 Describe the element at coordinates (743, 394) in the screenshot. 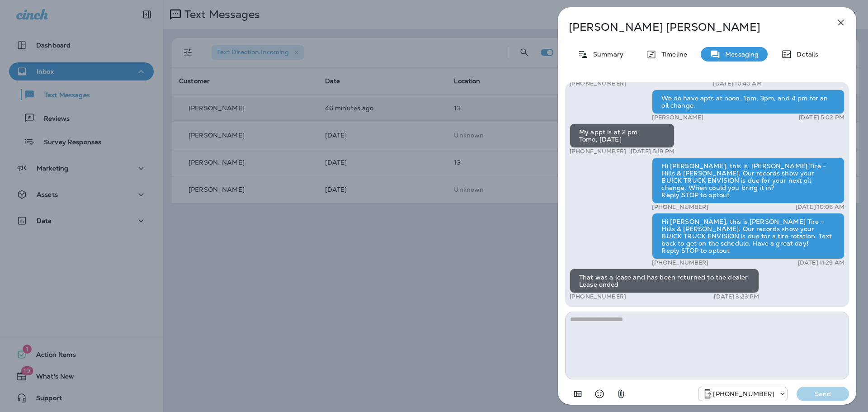

I see `div: +1 (330) 919-6698` at that location.